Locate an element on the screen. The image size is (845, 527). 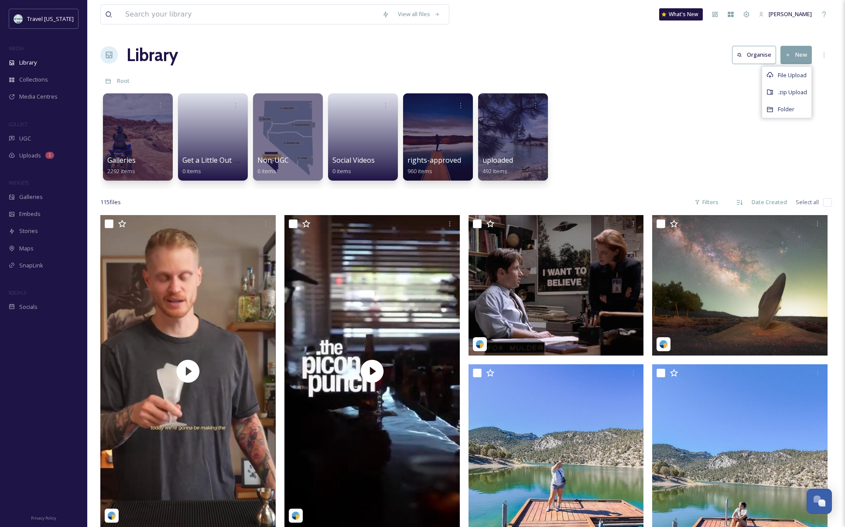
span: Non-UGC is located at coordinates (273, 160).